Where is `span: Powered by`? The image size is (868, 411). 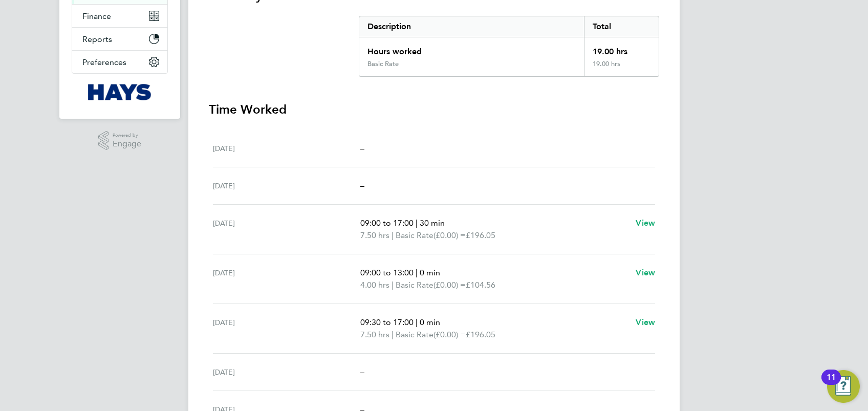 span: Powered by is located at coordinates (127, 135).